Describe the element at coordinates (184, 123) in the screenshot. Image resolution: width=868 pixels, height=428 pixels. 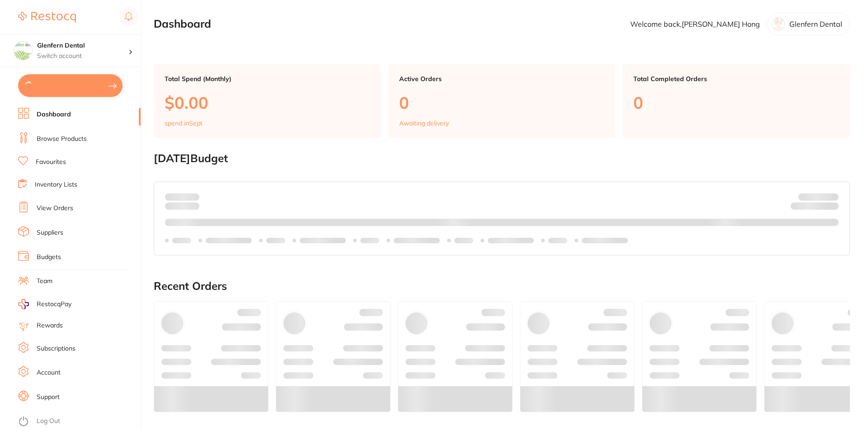
I see `p: spend in Sept` at that location.